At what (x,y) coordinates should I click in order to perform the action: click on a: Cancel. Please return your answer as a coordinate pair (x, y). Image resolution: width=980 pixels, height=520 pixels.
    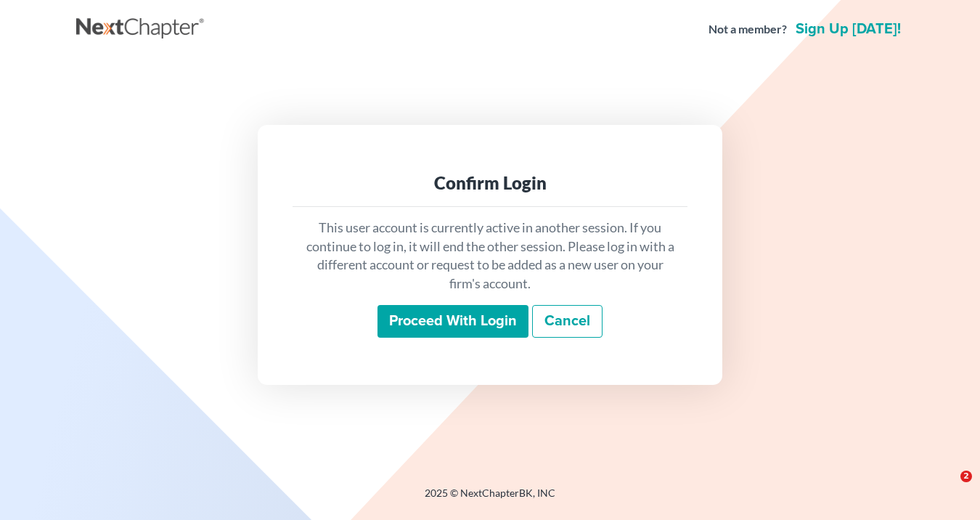
    Looking at the image, I should click on (567, 322).